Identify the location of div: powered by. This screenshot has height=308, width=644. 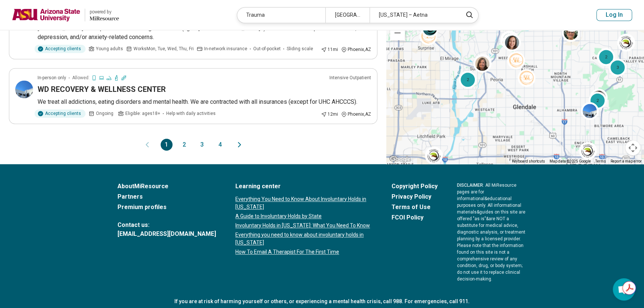
(104, 12).